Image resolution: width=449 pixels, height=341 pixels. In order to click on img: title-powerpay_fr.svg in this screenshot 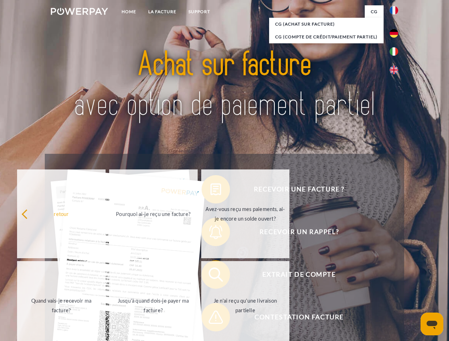, I will do `click(224, 85)`.